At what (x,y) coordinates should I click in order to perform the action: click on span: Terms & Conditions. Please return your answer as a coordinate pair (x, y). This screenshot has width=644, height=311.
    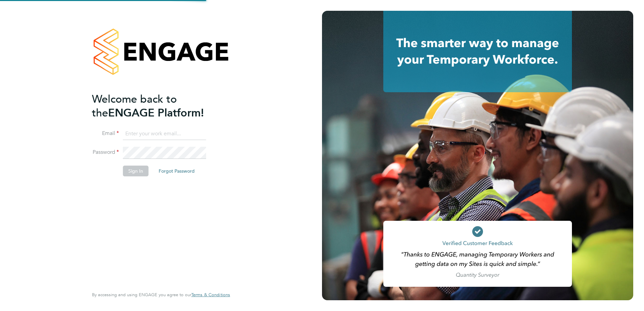
    Looking at the image, I should click on (211, 295).